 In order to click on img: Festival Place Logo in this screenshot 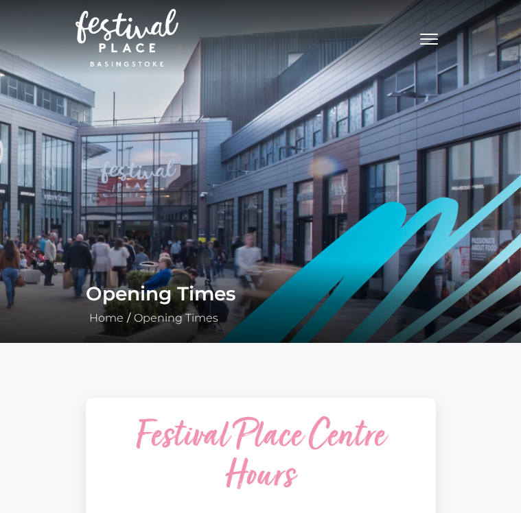, I will do `click(127, 38)`.